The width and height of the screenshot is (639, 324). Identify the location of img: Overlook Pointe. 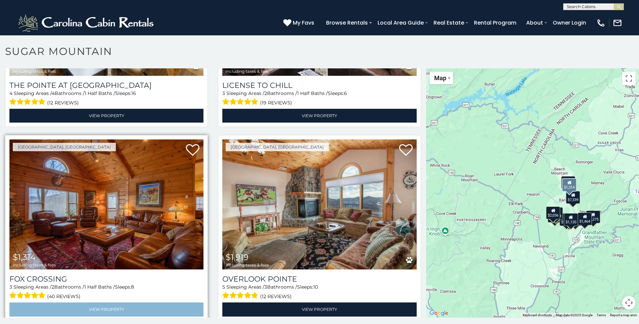
(319, 205).